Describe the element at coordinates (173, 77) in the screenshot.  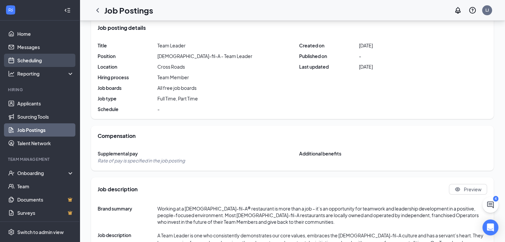
I see `div: Team Member` at that location.